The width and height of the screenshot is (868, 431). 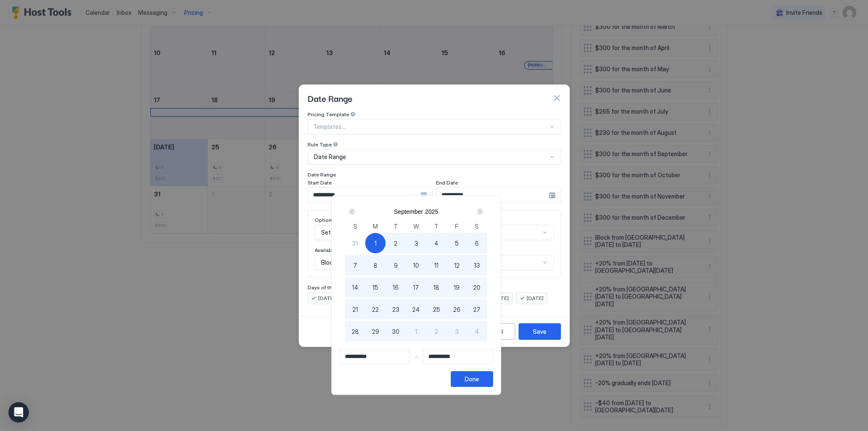 I want to click on div: 2025, so click(x=431, y=211).